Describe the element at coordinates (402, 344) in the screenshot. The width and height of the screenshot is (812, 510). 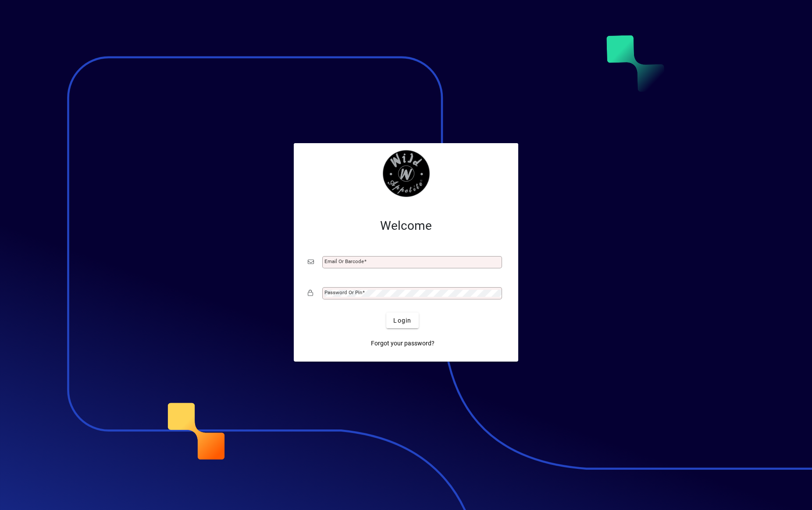
I see `span: Forgot your password?` at that location.